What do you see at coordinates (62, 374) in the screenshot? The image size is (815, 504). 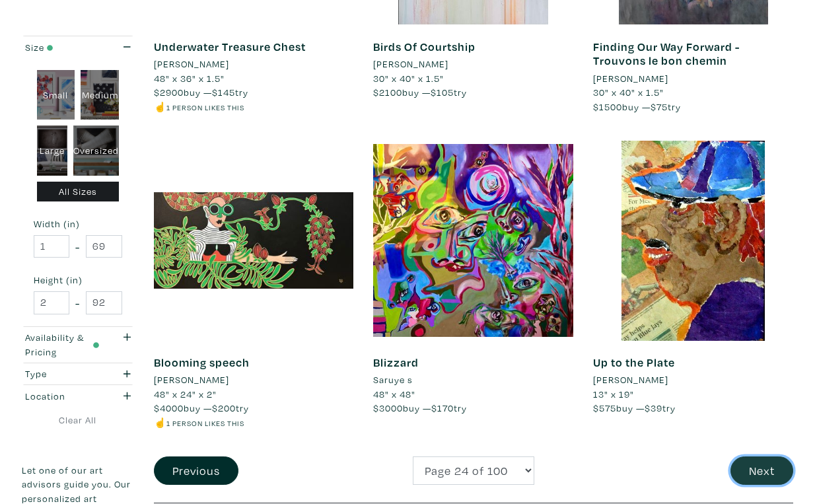 I see `div: Type` at bounding box center [62, 374].